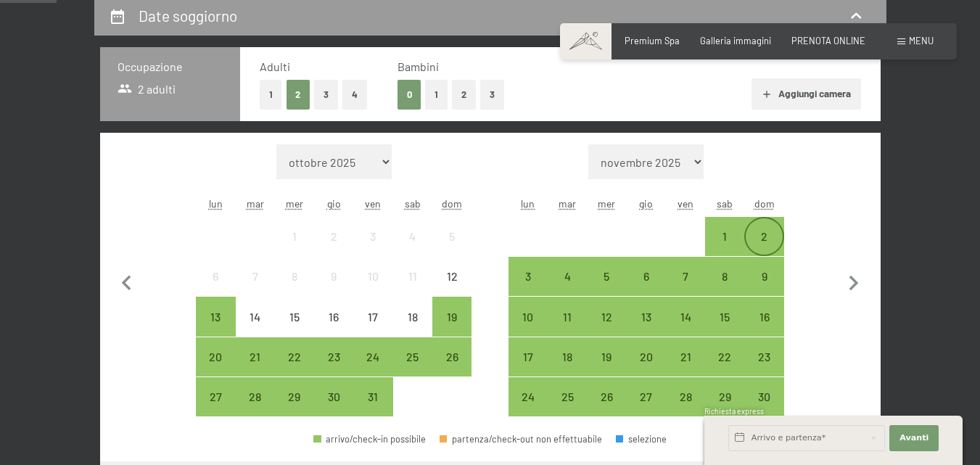  I want to click on div: Wed Oct 29 2025, so click(295, 397).